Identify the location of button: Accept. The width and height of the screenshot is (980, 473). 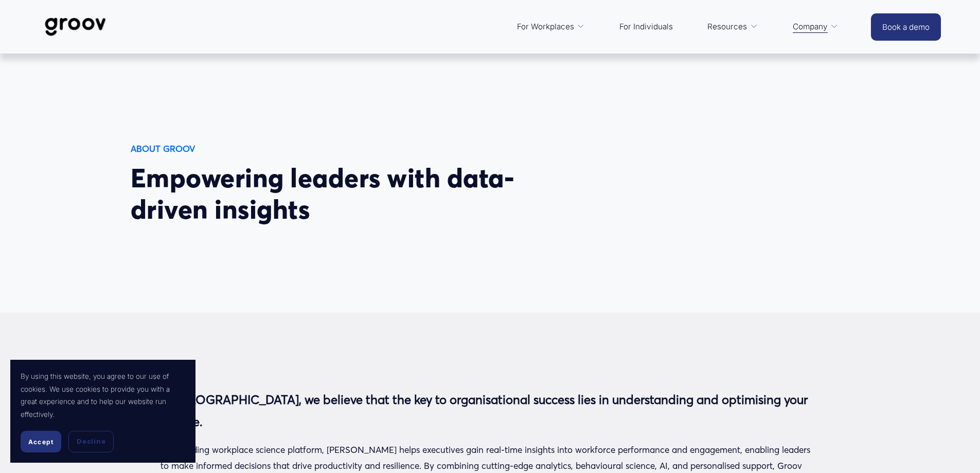
(41, 442).